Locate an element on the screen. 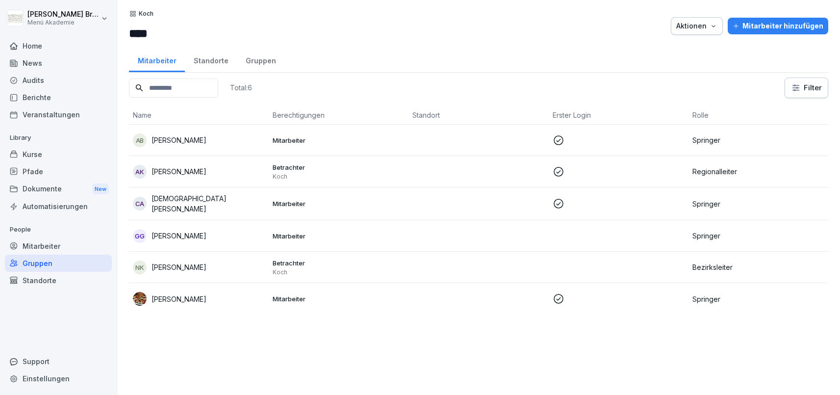 The width and height of the screenshot is (840, 395). div: AB is located at coordinates (140, 140).